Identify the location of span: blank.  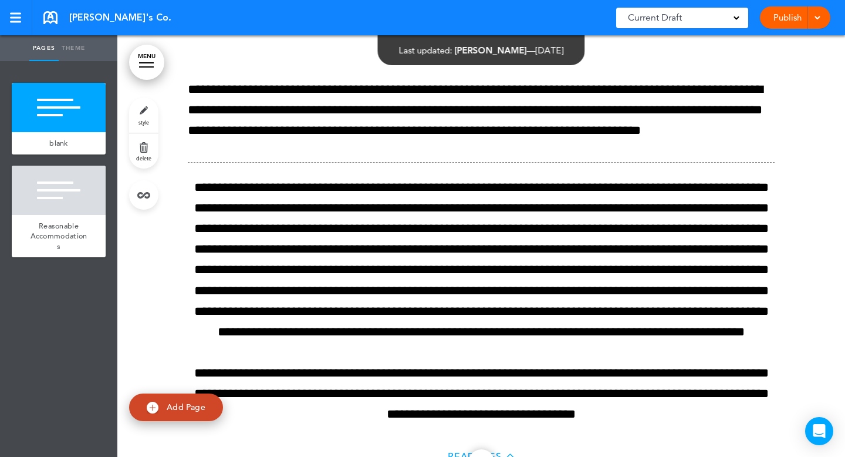
(59, 143).